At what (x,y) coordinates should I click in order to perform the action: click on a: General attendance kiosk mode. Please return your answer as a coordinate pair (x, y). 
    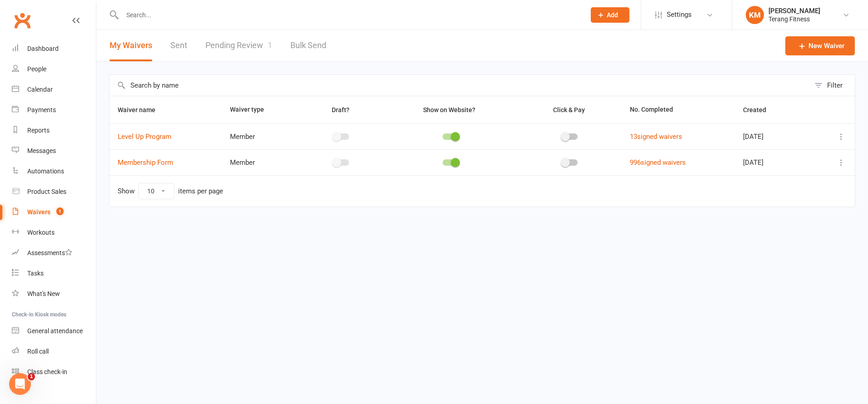
    Looking at the image, I should click on (53, 331).